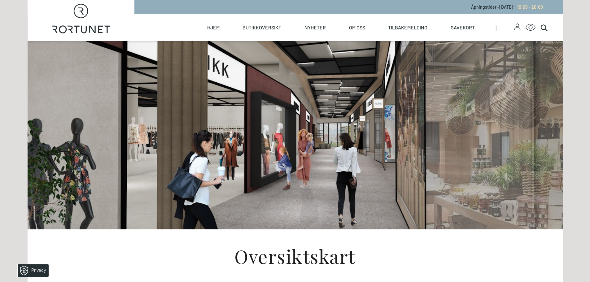 This screenshot has height=282, width=590. I want to click on a: Hjem, so click(213, 28).